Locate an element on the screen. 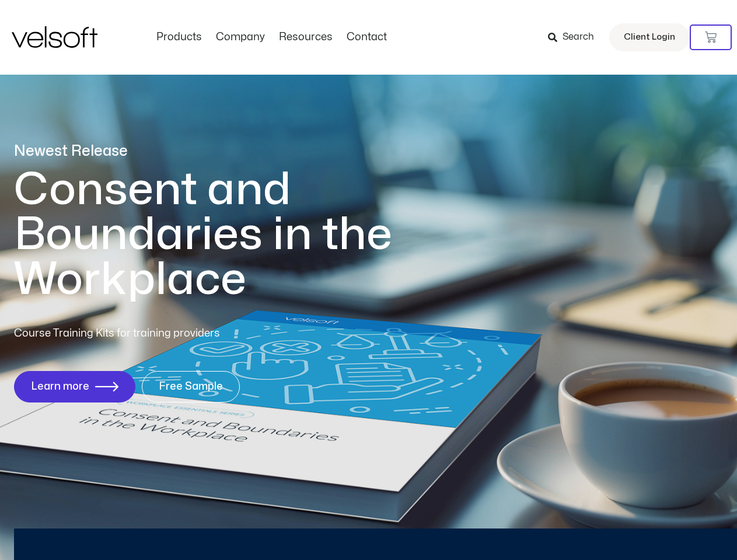  a: Client Login is located at coordinates (650, 37).